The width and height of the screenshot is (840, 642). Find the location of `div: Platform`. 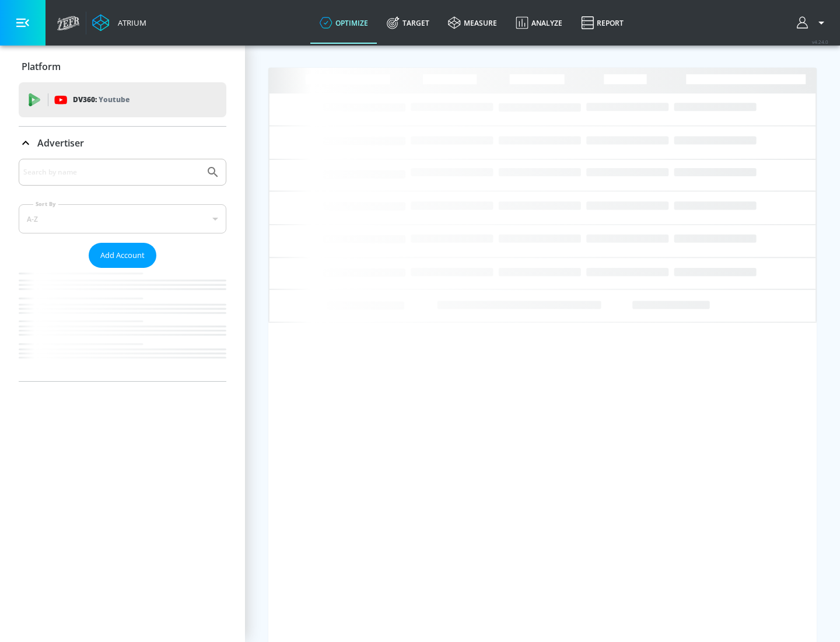

div: Platform is located at coordinates (123, 67).